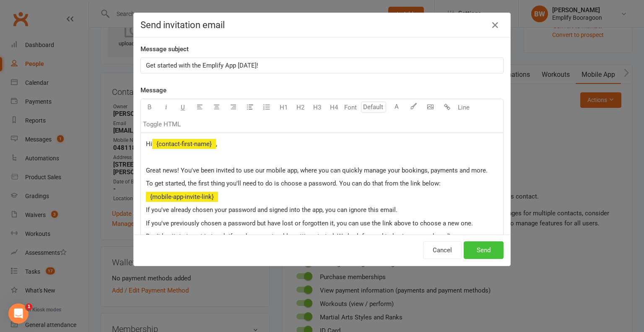  What do you see at coordinates (464, 108) in the screenshot?
I see `button: Line` at bounding box center [464, 108].